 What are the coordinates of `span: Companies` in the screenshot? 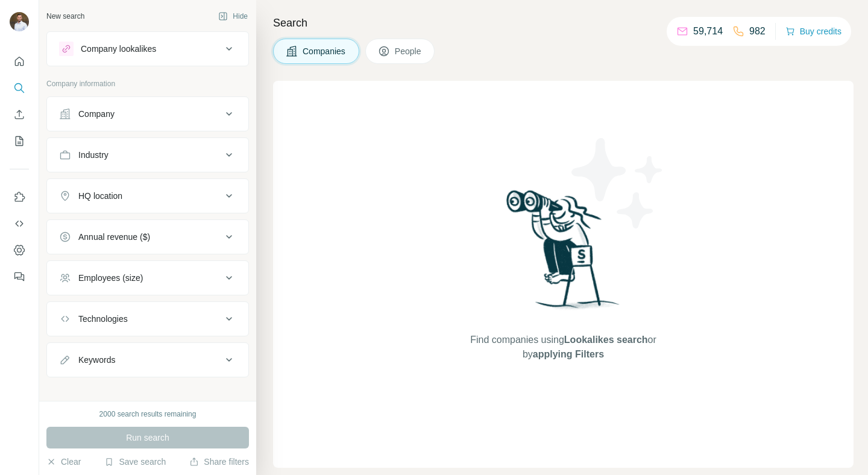 It's located at (324, 51).